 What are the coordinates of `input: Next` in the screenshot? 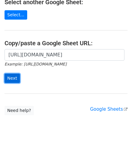 It's located at (12, 78).